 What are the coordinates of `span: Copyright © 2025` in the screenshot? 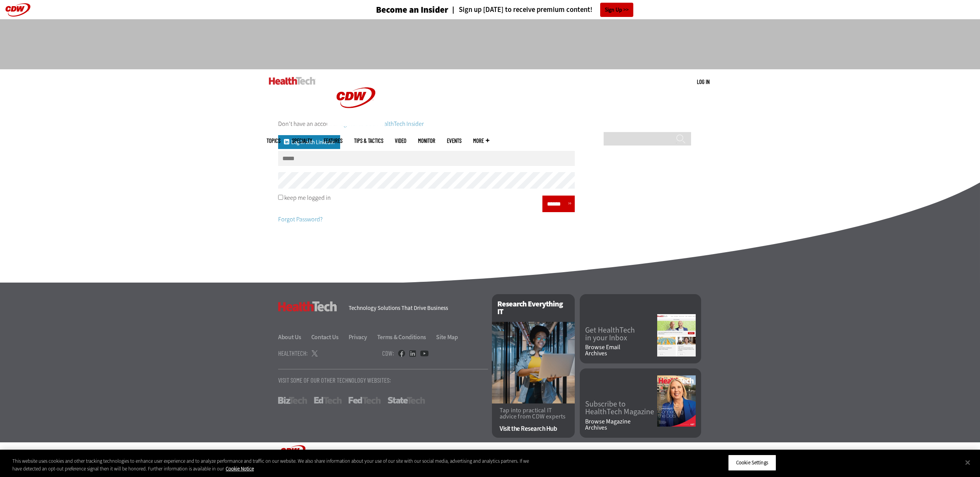 It's located at (571, 453).